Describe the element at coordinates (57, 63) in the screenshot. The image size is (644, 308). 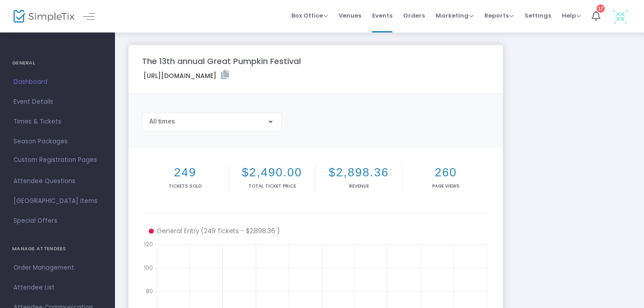
I see `h4: GENERAL` at that location.